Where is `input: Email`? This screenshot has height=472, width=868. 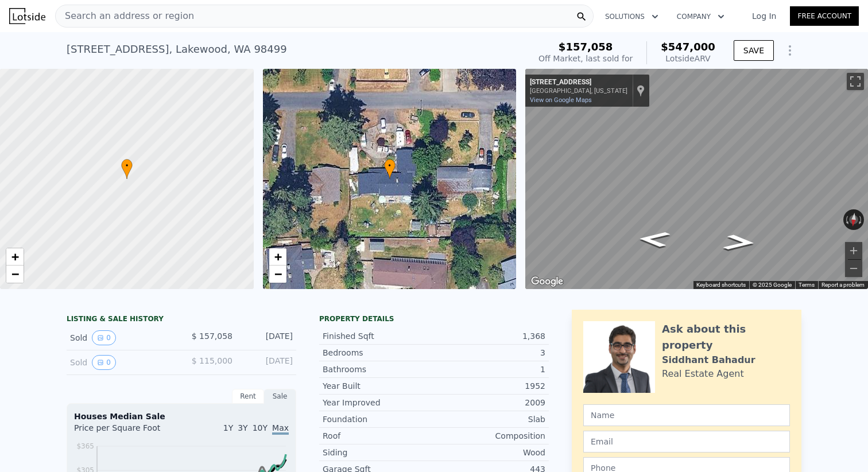
input: Email is located at coordinates (686, 442).